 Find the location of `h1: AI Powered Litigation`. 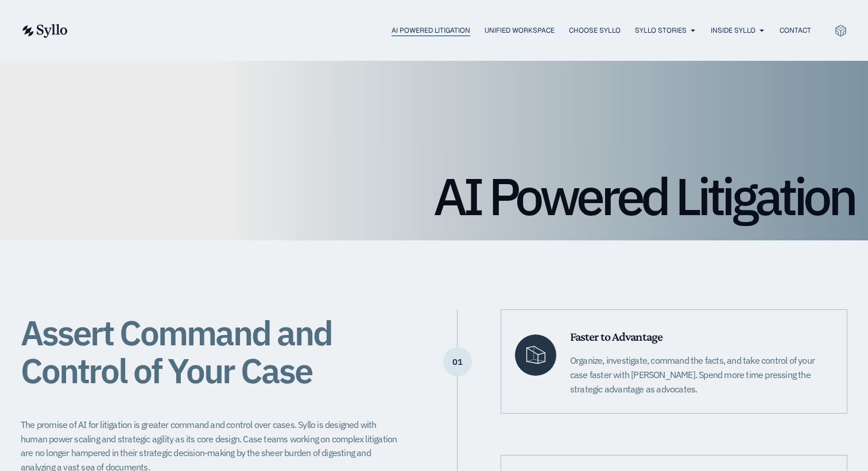

h1: AI Powered Litigation is located at coordinates (434, 196).